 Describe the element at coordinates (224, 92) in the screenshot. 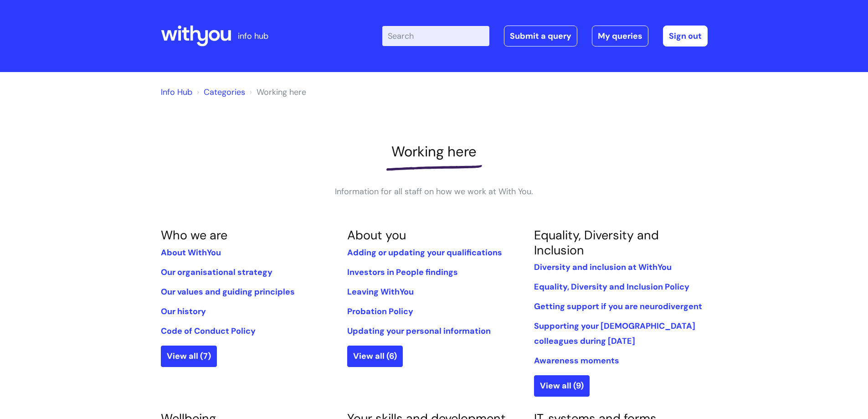

I see `a: Categories` at that location.